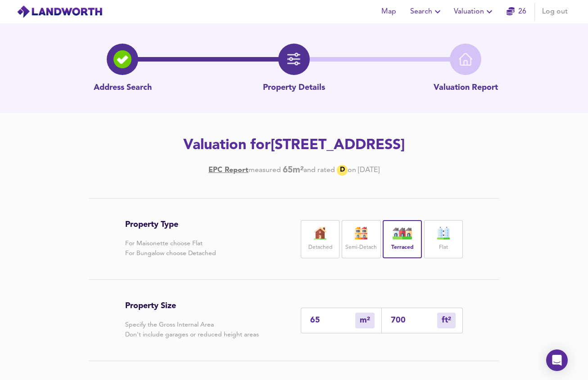 The width and height of the screenshot is (588, 380). I want to click on img: filter-icon, so click(294, 60).